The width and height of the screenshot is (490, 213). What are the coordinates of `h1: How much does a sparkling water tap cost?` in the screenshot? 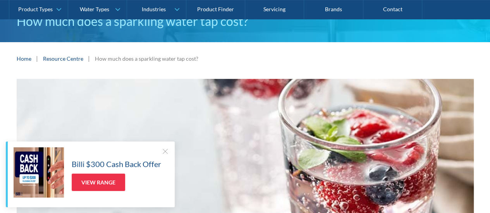 It's located at (245, 21).